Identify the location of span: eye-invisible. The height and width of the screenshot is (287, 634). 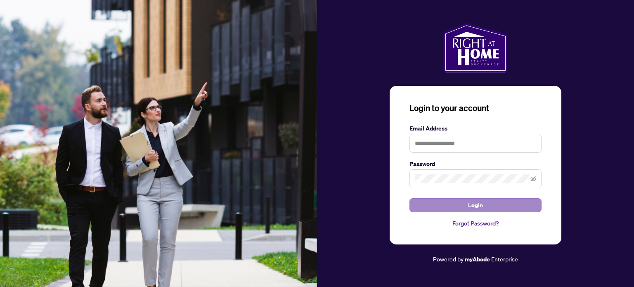
(533, 179).